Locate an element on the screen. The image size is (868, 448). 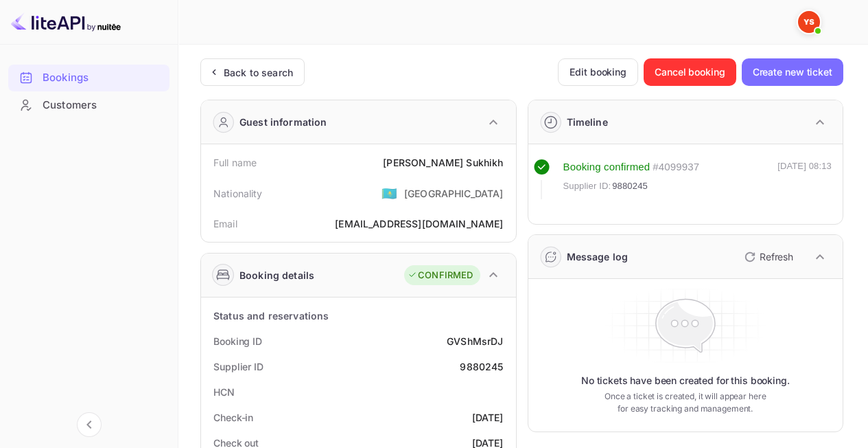
span: Supplier ID: is located at coordinates (588, 186).